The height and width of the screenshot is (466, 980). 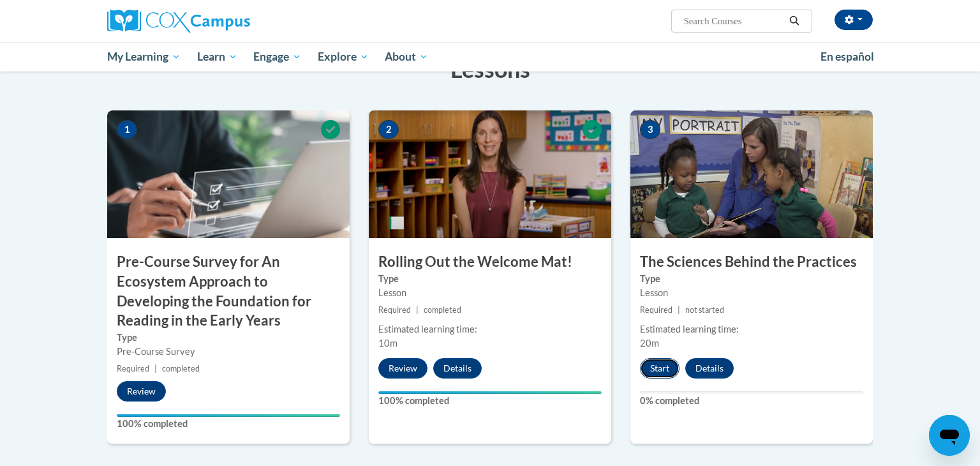 What do you see at coordinates (343, 57) in the screenshot?
I see `a: Explore` at bounding box center [343, 57].